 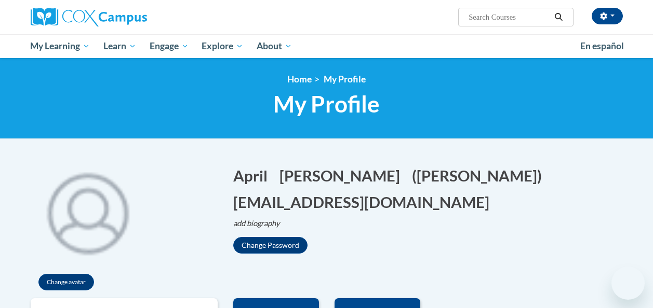 I want to click on button: Edit last name, so click(x=343, y=176).